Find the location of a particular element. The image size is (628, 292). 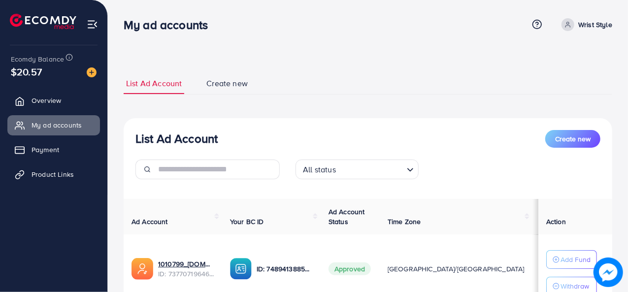

img: ic-ba-acc.ded83a64.svg is located at coordinates (241, 269).